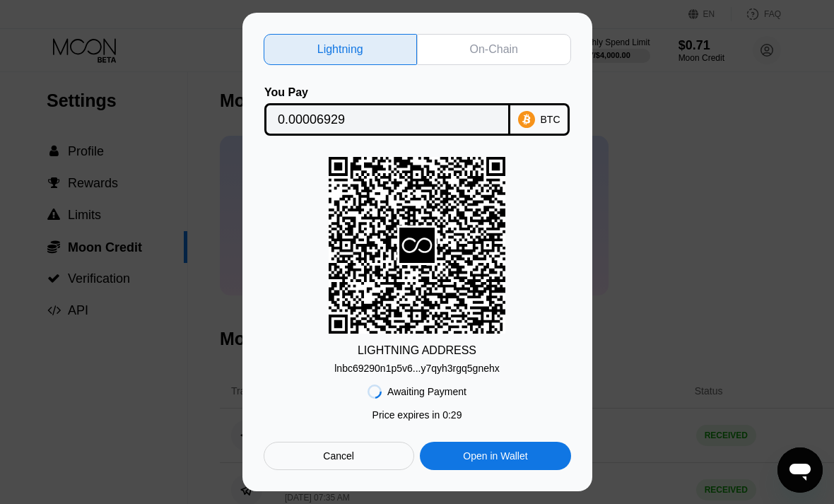 The height and width of the screenshot is (504, 834). Describe the element at coordinates (426, 391) in the screenshot. I see `div: Awaiting Payment` at that location.